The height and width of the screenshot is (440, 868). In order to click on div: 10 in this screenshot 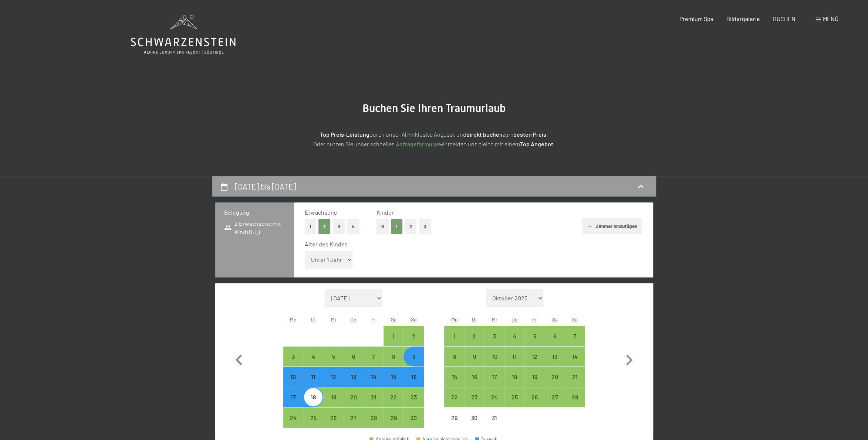, I will do `click(294, 383)`.